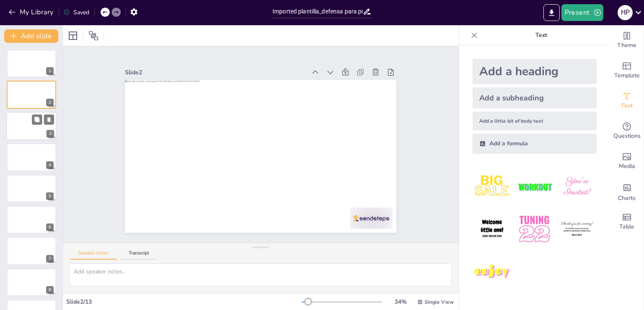  Describe the element at coordinates (184, 302) in the screenshot. I see `div: Slide 2 / 13` at that location.